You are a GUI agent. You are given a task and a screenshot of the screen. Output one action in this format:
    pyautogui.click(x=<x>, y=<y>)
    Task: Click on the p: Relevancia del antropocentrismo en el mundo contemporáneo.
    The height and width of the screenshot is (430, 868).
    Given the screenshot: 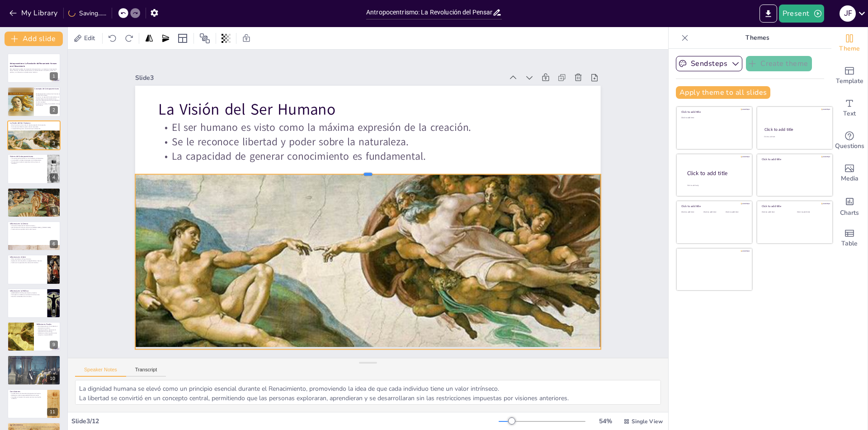 What is the action you would take?
    pyautogui.click(x=34, y=363)
    